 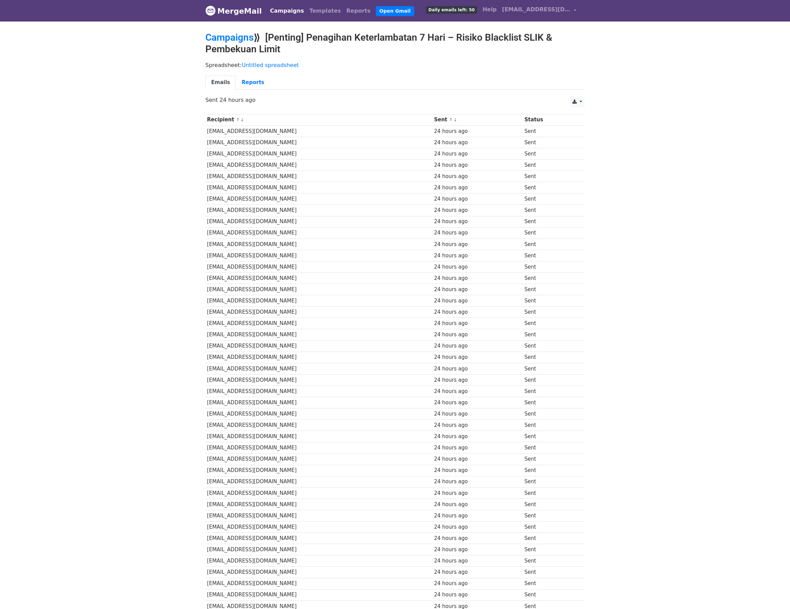 I want to click on a: Emails, so click(x=220, y=82).